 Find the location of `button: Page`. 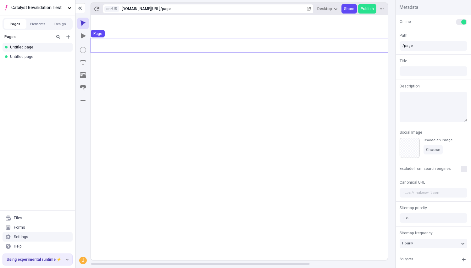

button: Page is located at coordinates (98, 34).